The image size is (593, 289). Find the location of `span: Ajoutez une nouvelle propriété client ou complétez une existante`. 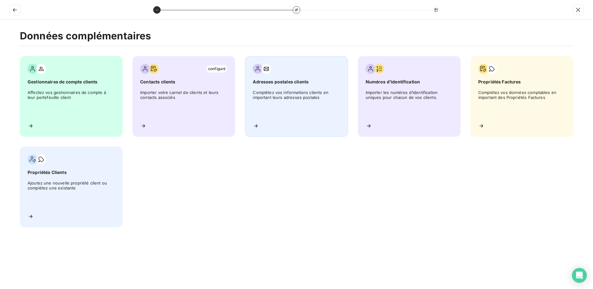

span: Ajoutez une nouvelle propriété client ou complétez une existante is located at coordinates (71, 194).